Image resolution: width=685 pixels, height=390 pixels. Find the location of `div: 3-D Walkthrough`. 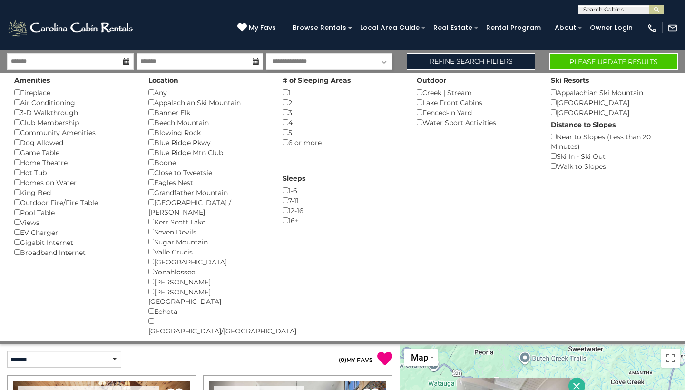

div: 3-D Walkthrough is located at coordinates (74, 112).